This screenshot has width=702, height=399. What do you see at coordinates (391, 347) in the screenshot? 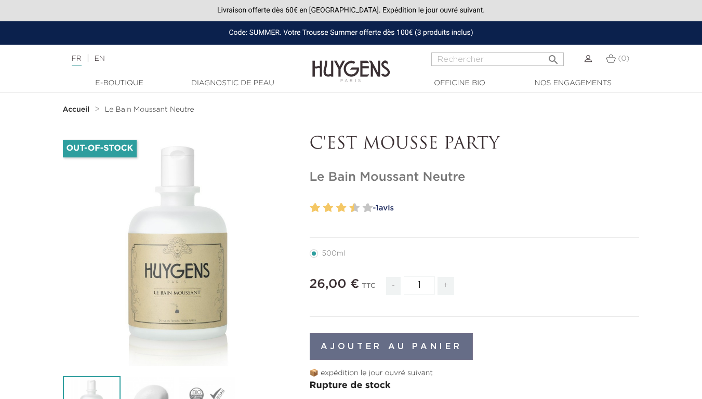
I see `button: Ajouter au panier` at bounding box center [391, 347].